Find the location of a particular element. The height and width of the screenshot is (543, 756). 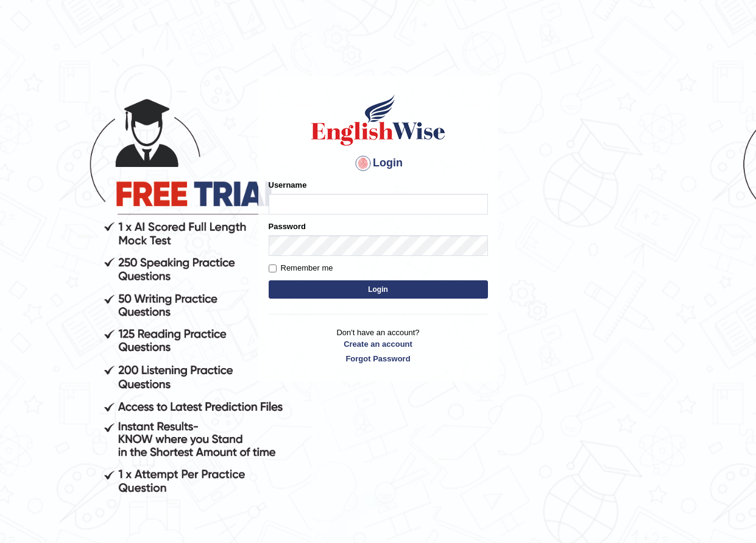

a: Create an account is located at coordinates (378, 344).